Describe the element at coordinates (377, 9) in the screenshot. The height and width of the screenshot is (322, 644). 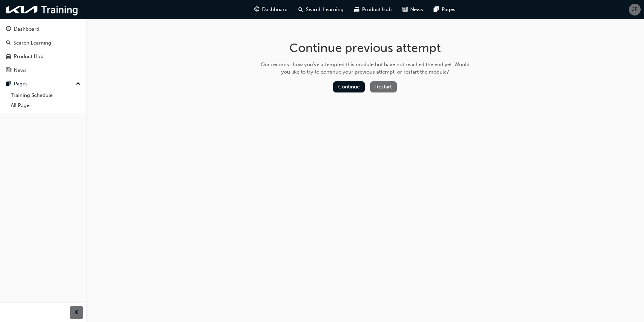
I see `span: Product Hub` at that location.